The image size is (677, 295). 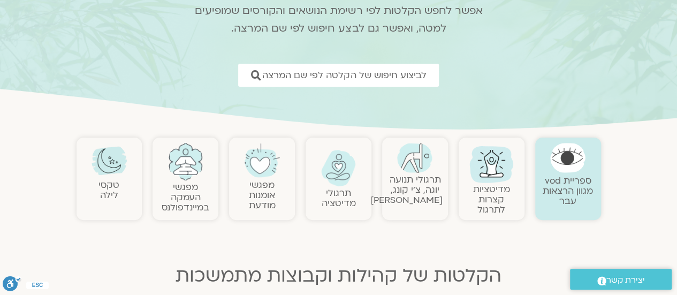 What do you see at coordinates (109, 190) in the screenshot?
I see `a: טקסילילה` at bounding box center [109, 190].